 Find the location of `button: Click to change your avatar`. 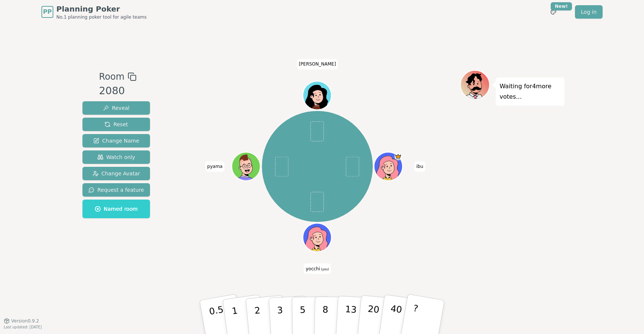

button: Click to change your avatar is located at coordinates (318, 238).